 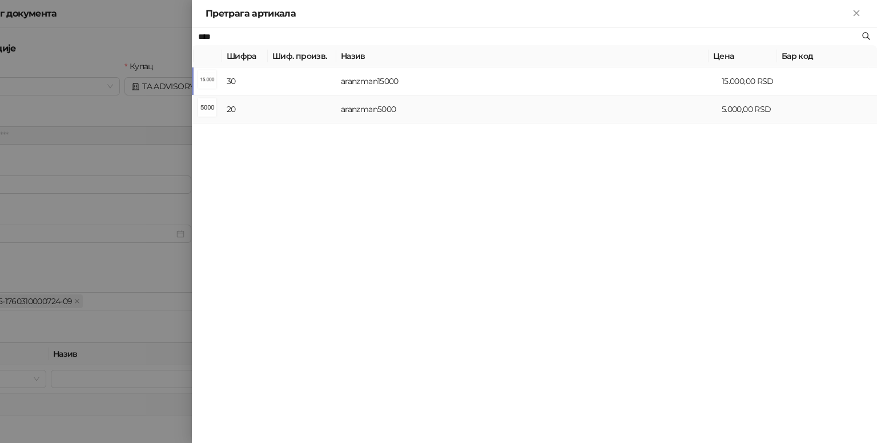 What do you see at coordinates (245, 56) in the screenshot?
I see `th: Шифра` at bounding box center [245, 56].